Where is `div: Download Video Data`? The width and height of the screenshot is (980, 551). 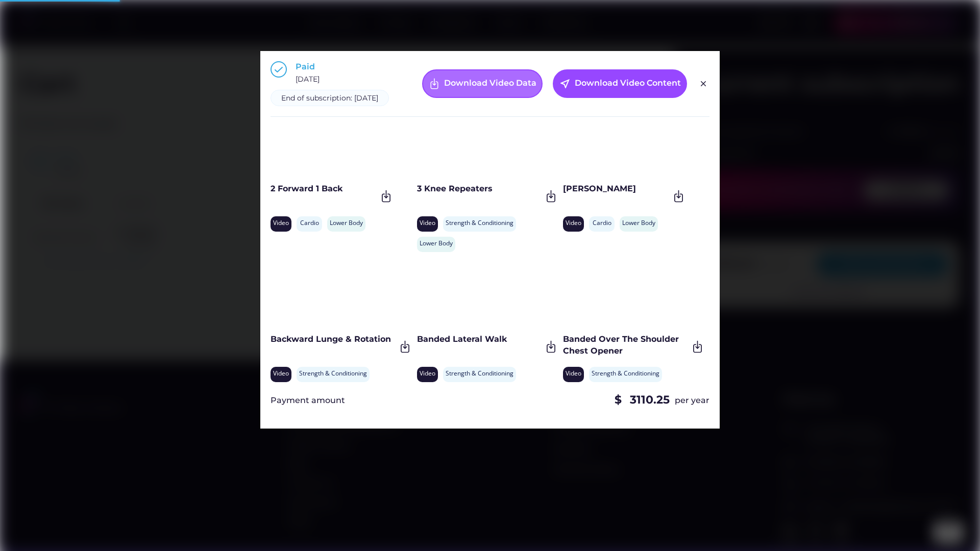 div: Download Video Data is located at coordinates (490, 84).